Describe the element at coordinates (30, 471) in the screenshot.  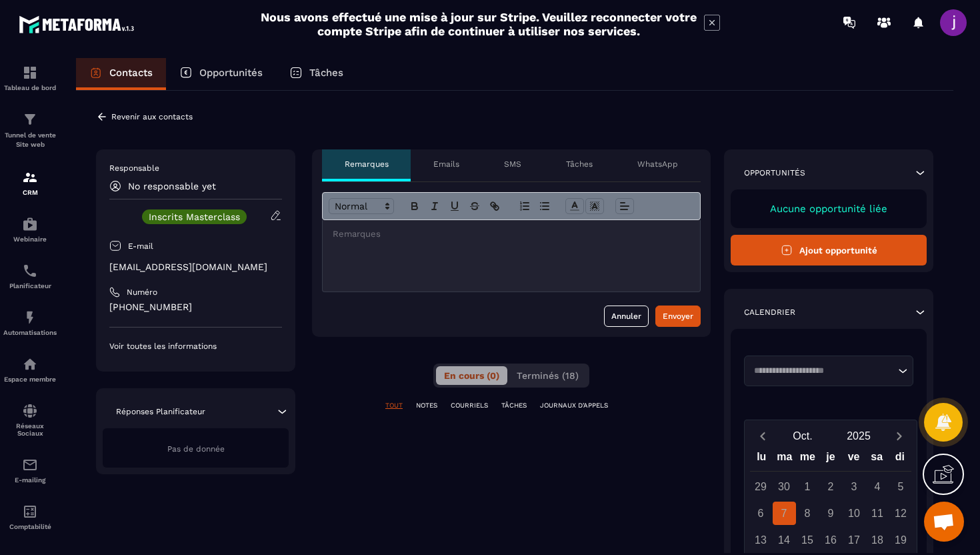
I see `a: emailemailE-mailing` at that location.